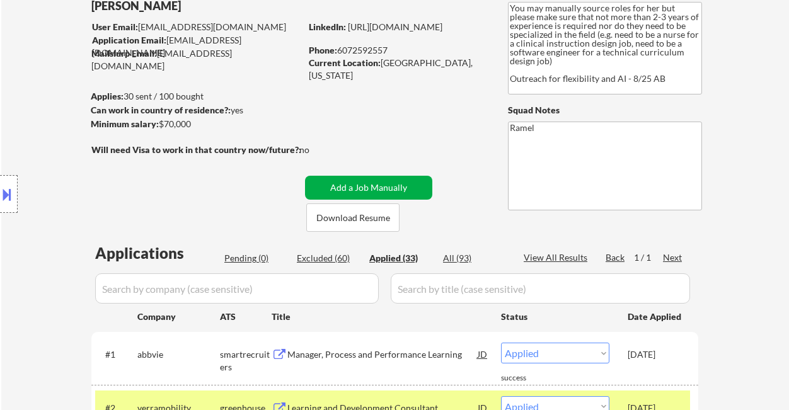 The image size is (789, 410). What do you see at coordinates (555, 316) in the screenshot?
I see `div: Status` at bounding box center [555, 316].